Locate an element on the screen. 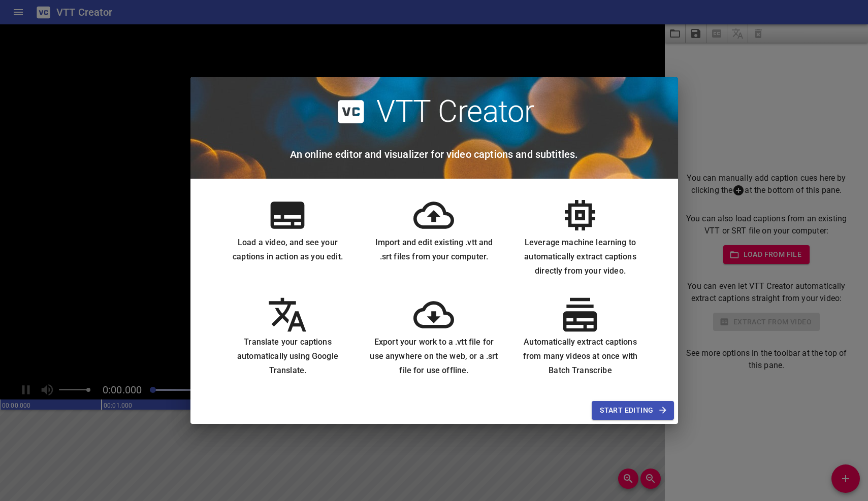  h6: An online editor and visualizer for video captions and subtitles. is located at coordinates (434, 154).